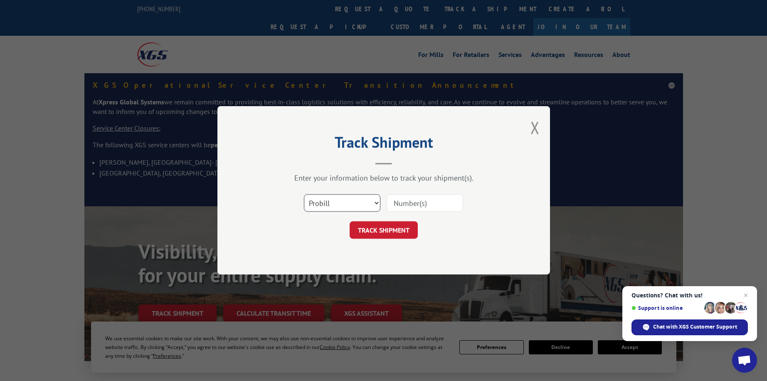 This screenshot has width=767, height=381. I want to click on h2: Track Shipment, so click(384, 144).